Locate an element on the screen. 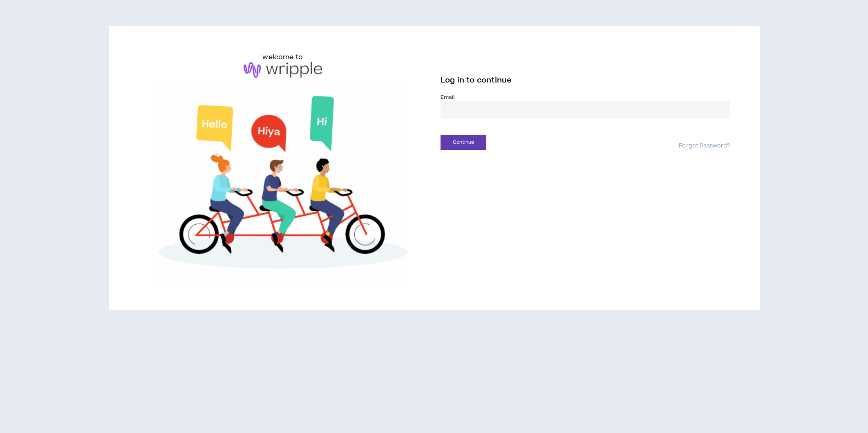 Image resolution: width=868 pixels, height=433 pixels. label: Email is located at coordinates (585, 97).